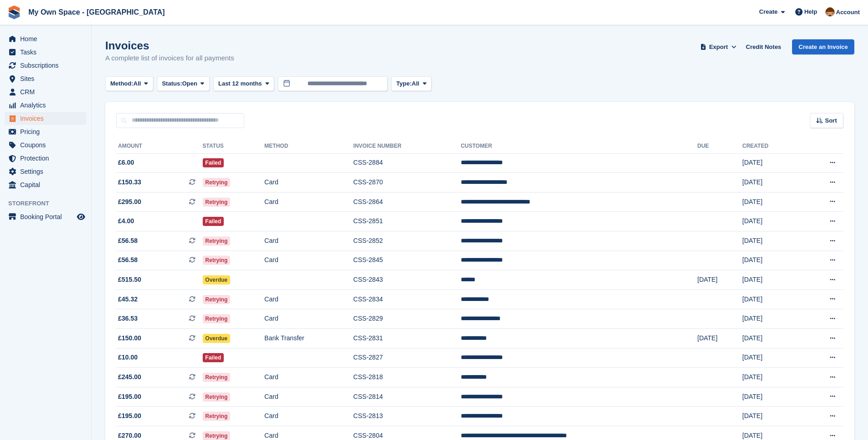  I want to click on td: CSS-2864, so click(407, 202).